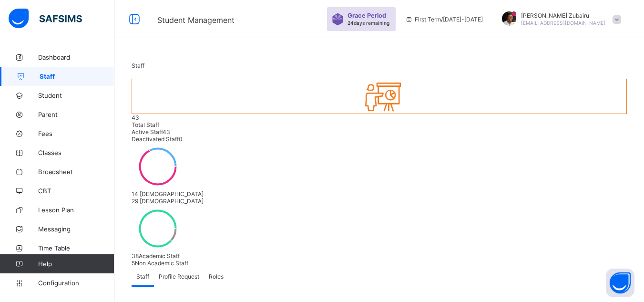 This screenshot has width=644, height=302. I want to click on span: 29, so click(135, 201).